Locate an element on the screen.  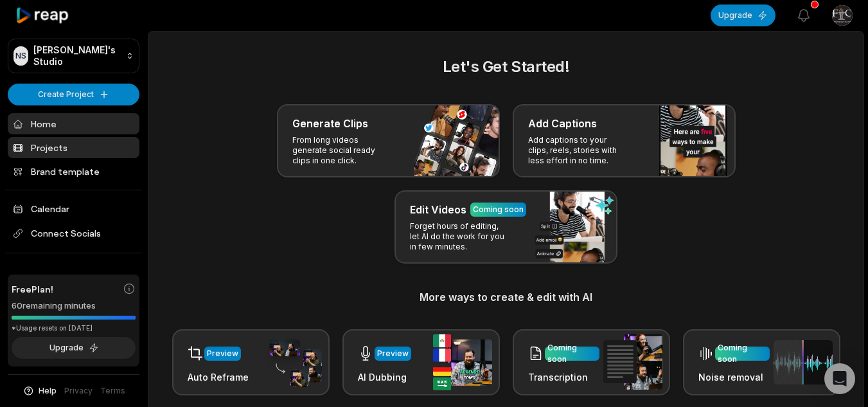
img: auto_reframe.png is located at coordinates (292, 363).